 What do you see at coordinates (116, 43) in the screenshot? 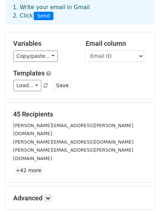
I see `h5: Email column` at bounding box center [116, 43].